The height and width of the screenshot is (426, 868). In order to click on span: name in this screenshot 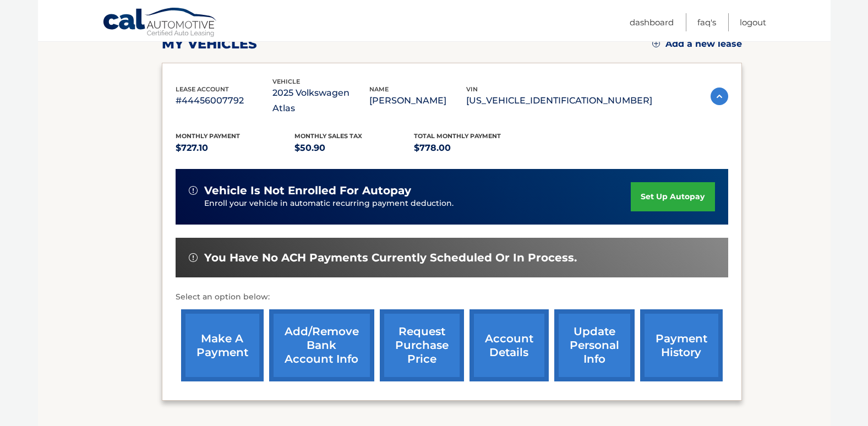, I will do `click(378, 89)`.